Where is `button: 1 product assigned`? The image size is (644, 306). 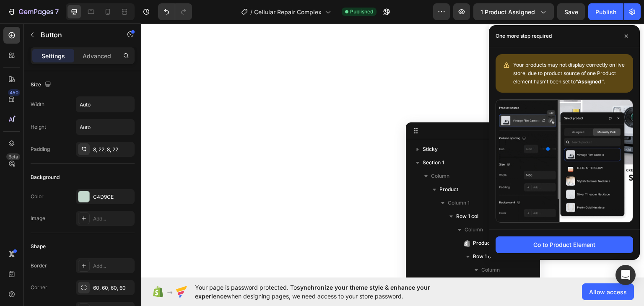 button: 1 product assigned is located at coordinates (514, 12).